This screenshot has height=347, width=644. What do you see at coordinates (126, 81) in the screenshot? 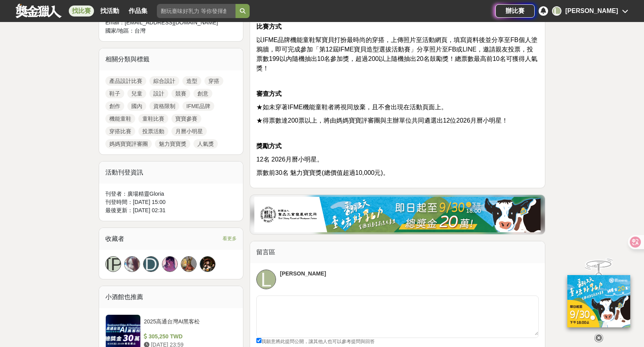
I see `a: 產品設計比賽` at bounding box center [126, 81].